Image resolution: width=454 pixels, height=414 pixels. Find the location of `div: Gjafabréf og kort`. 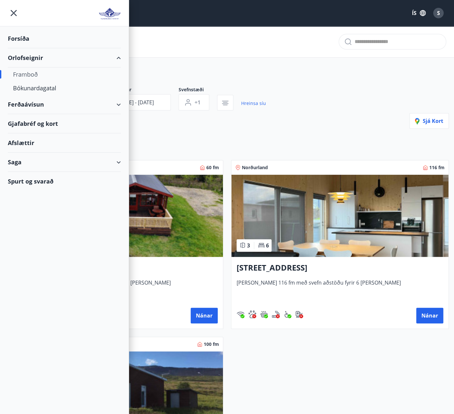

div: Gjafabréf og kort is located at coordinates (64, 123).